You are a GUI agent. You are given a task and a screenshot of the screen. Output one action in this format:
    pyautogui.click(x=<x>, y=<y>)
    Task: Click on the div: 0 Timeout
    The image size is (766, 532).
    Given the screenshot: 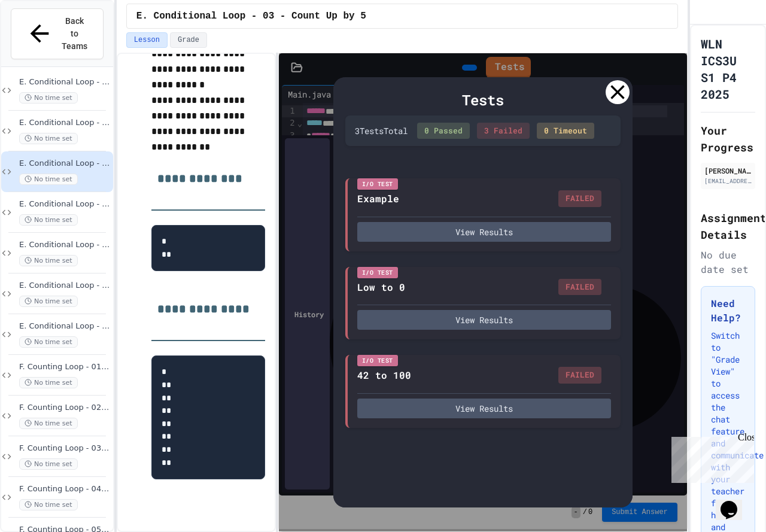 What is the action you would take?
    pyautogui.click(x=566, y=131)
    